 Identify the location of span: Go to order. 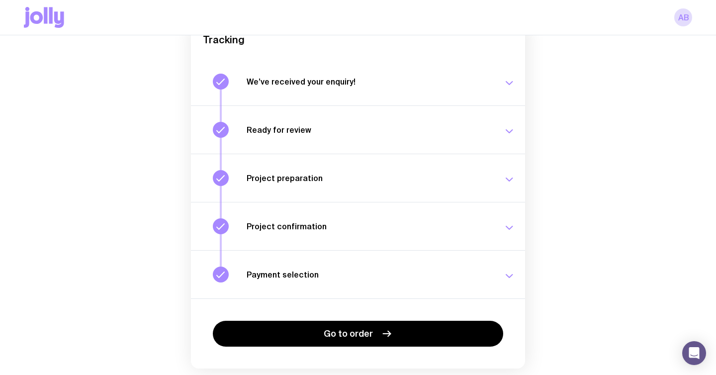
(348, 334).